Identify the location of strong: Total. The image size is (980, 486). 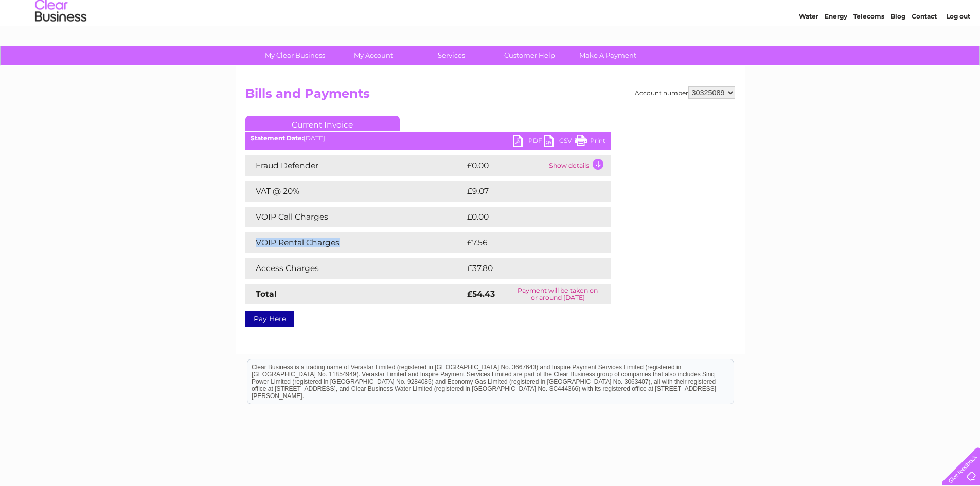
(266, 294).